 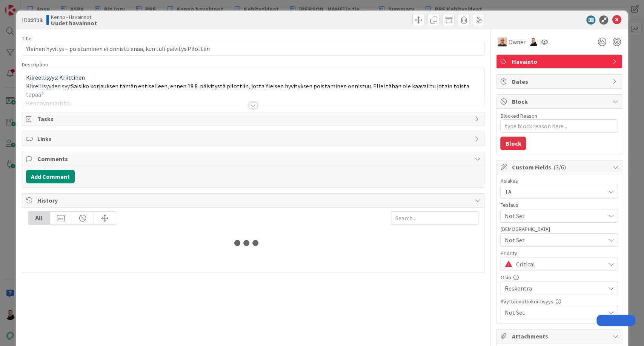 I want to click on img: AN, so click(x=533, y=42).